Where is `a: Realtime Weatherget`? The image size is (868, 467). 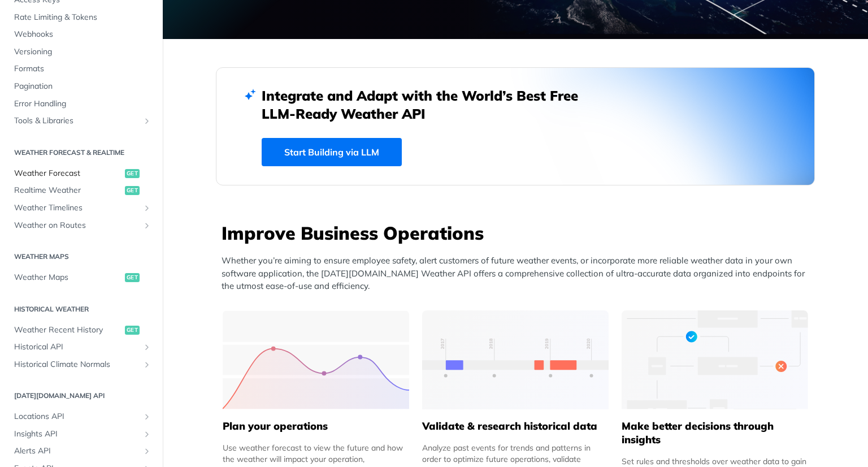 a: Realtime Weatherget is located at coordinates (81, 191).